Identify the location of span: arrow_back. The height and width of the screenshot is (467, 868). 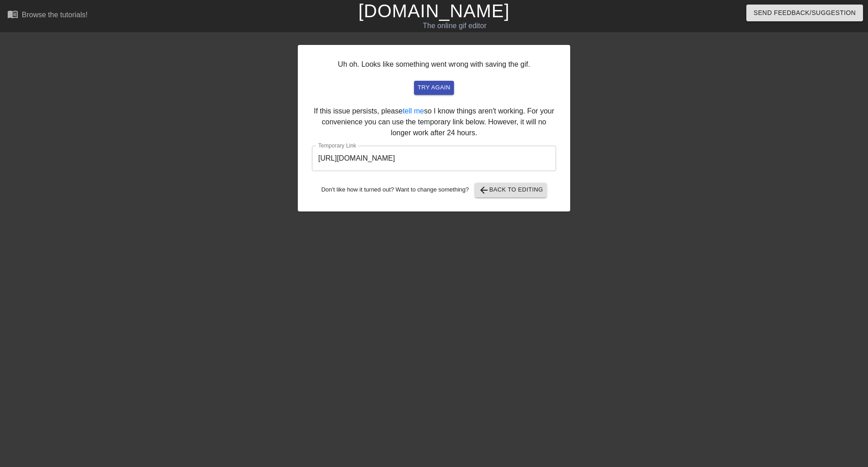
(484, 190).